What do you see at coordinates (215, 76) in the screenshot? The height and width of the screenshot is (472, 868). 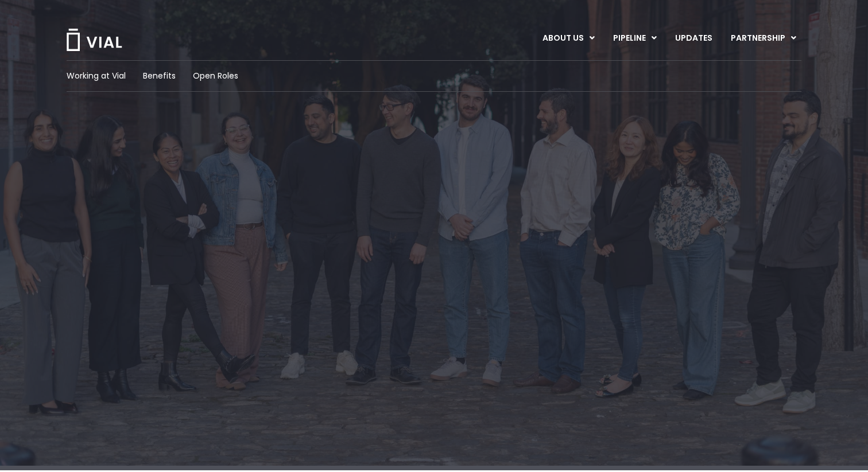 I see `a: Open Roles` at bounding box center [215, 76].